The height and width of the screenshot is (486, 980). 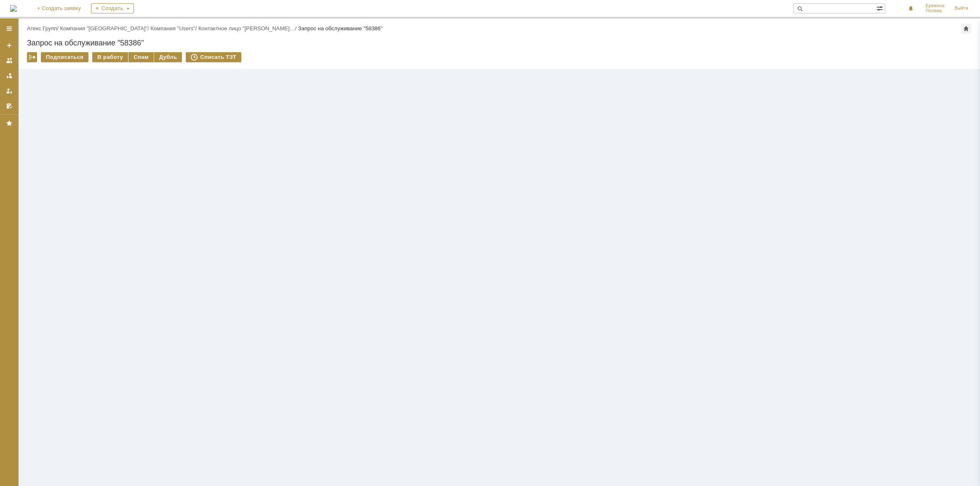 What do you see at coordinates (9, 91) in the screenshot?
I see `a: Мои заявки` at bounding box center [9, 91].